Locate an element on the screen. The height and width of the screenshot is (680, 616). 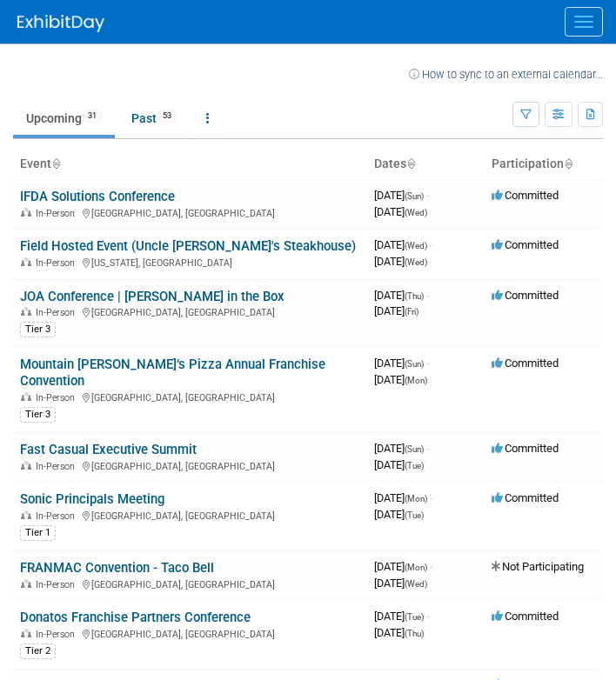
span: 53 is located at coordinates (167, 116).